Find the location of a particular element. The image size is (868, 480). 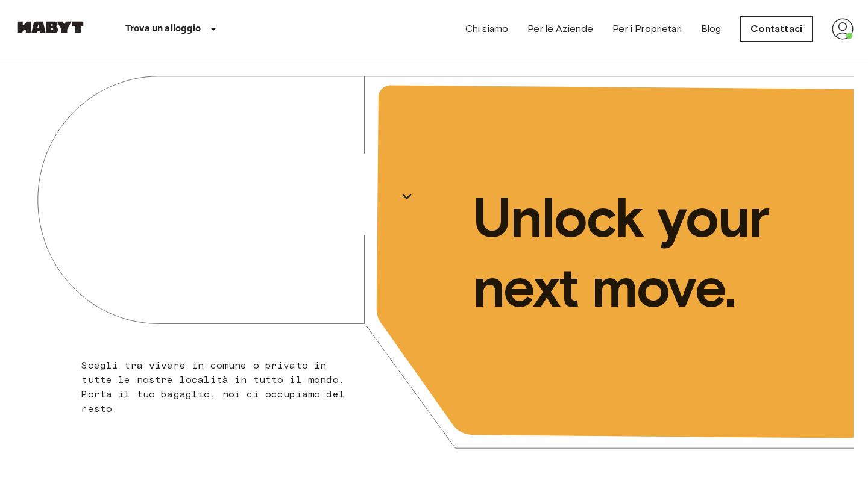

p: Scegli tra vivere in comune o privato in tutte le nostre località in tutto il mondo. Porta il tuo... is located at coordinates (219, 387).